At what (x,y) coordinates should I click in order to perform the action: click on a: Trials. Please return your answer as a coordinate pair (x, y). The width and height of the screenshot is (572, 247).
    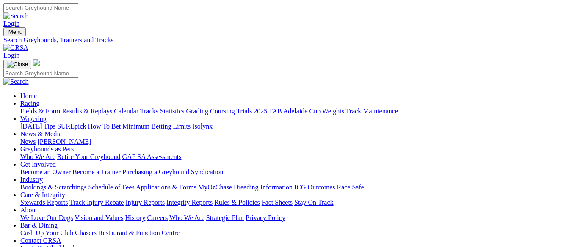
    Looking at the image, I should click on (244, 111).